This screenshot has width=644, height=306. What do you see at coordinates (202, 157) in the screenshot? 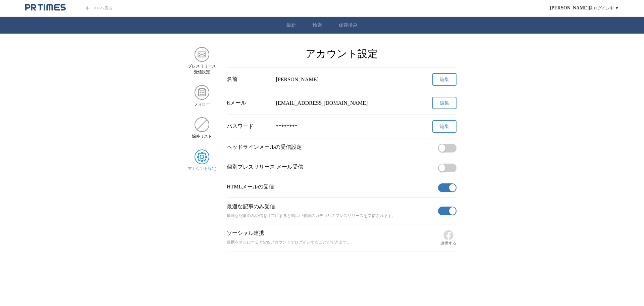
I see `img: アカウント設定` at bounding box center [202, 157].